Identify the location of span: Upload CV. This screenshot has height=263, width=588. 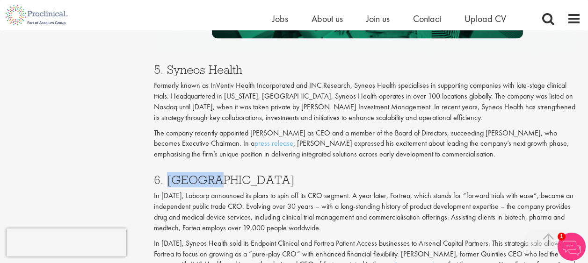
(485, 19).